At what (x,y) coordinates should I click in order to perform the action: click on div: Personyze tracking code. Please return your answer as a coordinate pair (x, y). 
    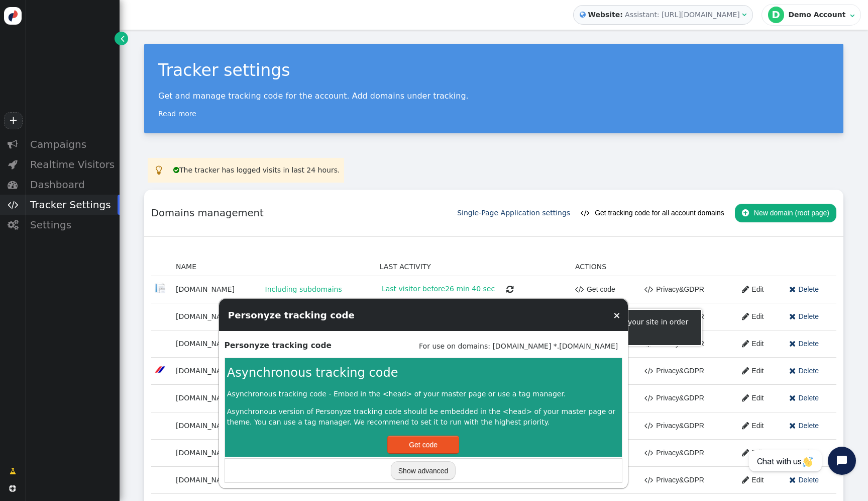
    Looking at the image, I should click on (291, 315).